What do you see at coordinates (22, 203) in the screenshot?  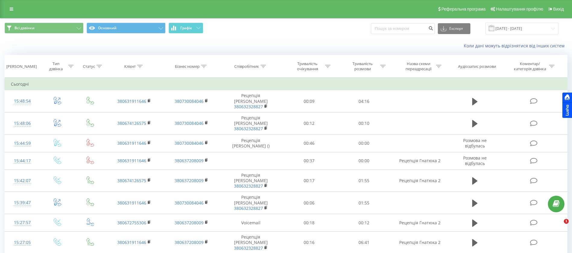 I see `div: 15:39:47` at bounding box center [22, 203].